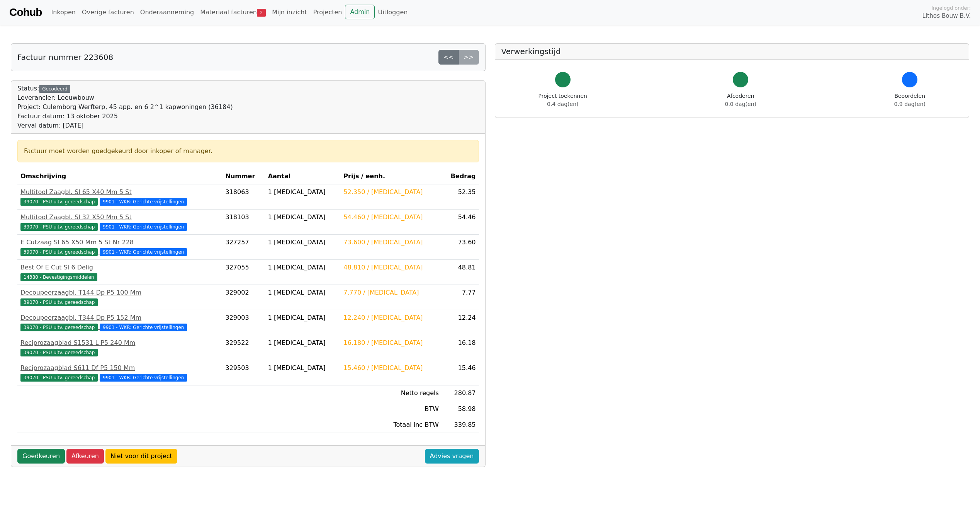 Image resolution: width=980 pixels, height=508 pixels. What do you see at coordinates (120, 297) in the screenshot?
I see `a: Decoupeerzaagbl. T144 Dp P5 100 Mm39070 - PSU uitv. gereedschap` at bounding box center [120, 297].